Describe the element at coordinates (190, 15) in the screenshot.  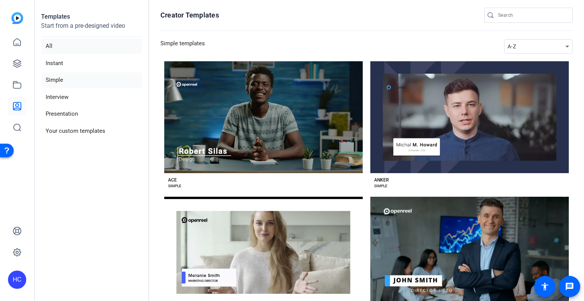
I see `h1: Creator Templates` at that location.